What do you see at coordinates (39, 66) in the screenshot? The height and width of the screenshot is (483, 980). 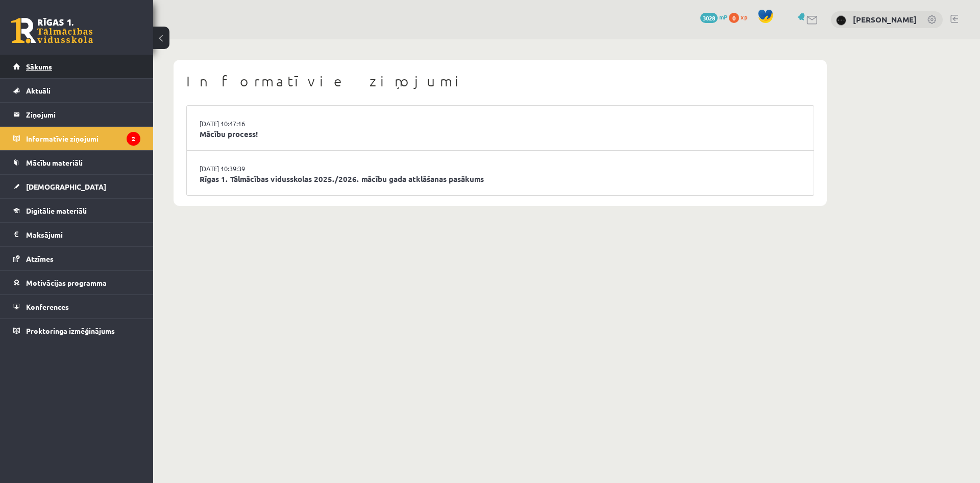 I see `span: Sākums` at bounding box center [39, 66].